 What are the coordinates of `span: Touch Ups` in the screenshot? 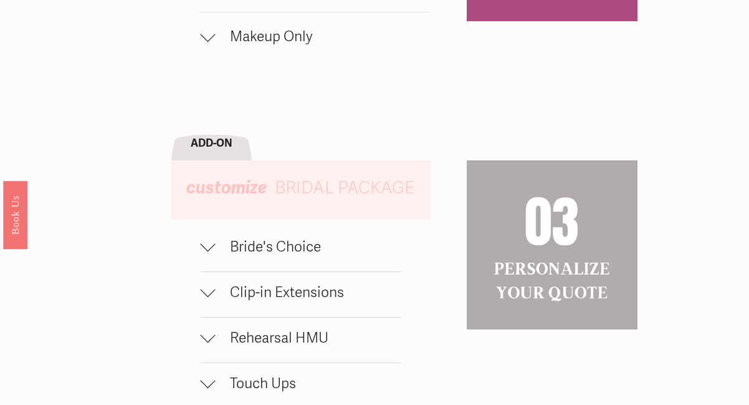 It's located at (308, 383).